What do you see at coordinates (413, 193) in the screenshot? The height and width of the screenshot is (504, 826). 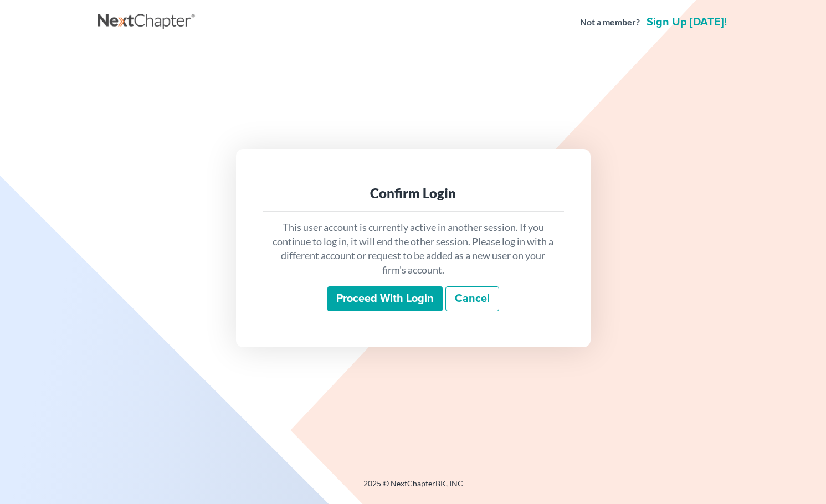 I see `div: Confirm Login` at bounding box center [413, 193].